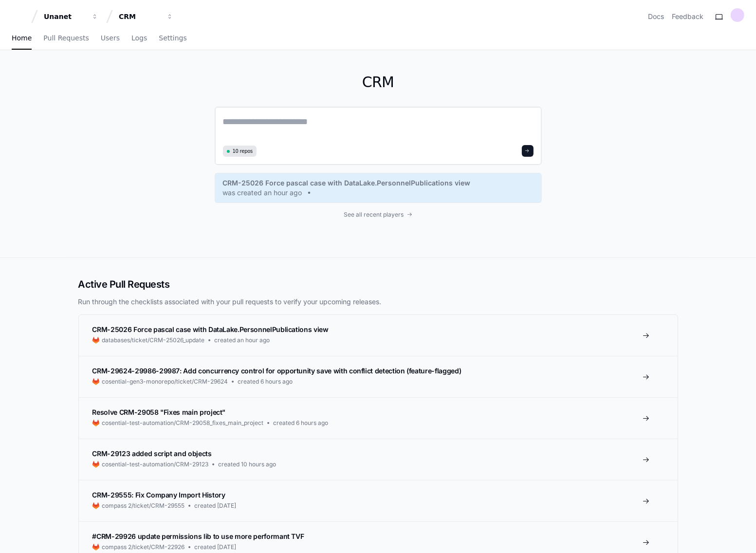 The height and width of the screenshot is (553, 756). What do you see at coordinates (378, 459) in the screenshot?
I see `a: CRM-29123 added script and objectscosential-test-automation/CRM-29123created 10 hours ago` at bounding box center [378, 459].